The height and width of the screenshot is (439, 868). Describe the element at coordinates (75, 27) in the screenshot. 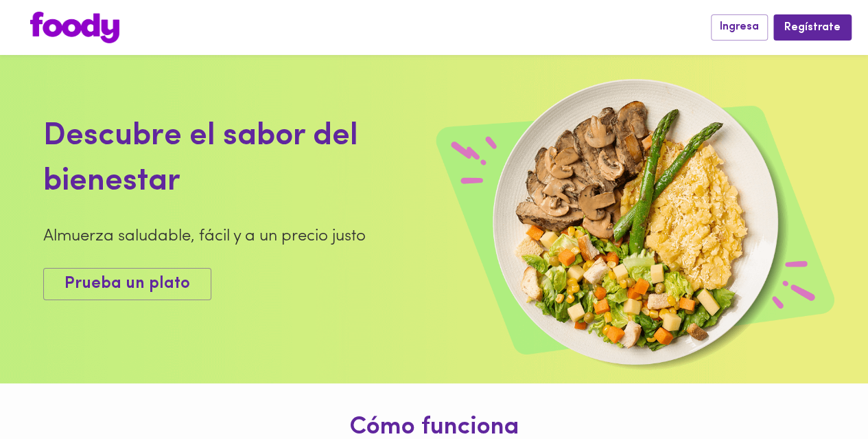

I see `img: logo.png` at that location.